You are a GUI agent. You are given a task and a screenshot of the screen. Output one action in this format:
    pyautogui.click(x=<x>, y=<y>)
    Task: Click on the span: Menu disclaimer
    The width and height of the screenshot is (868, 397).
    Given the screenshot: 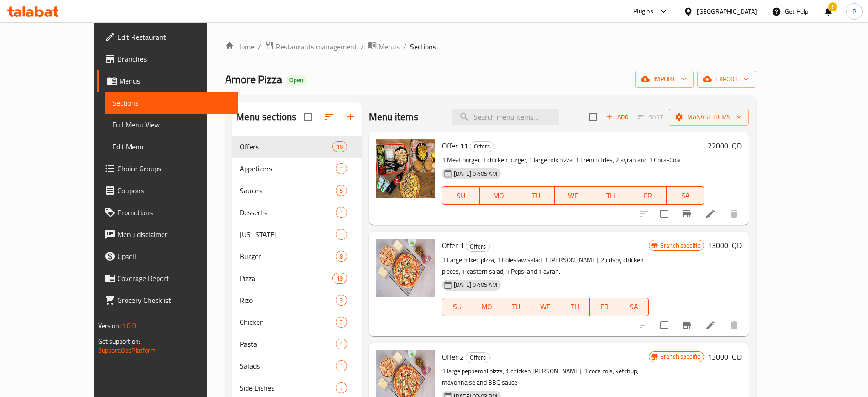 What is the action you would take?
    pyautogui.click(x=174, y=235)
    